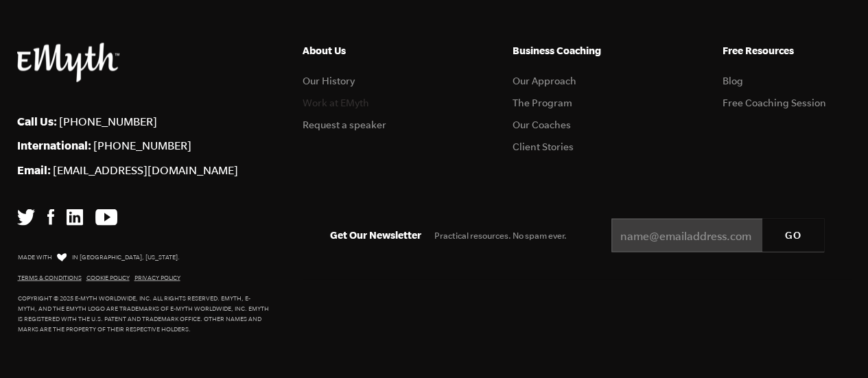 The image size is (868, 378). I want to click on a: Cookie Policy, so click(108, 277).